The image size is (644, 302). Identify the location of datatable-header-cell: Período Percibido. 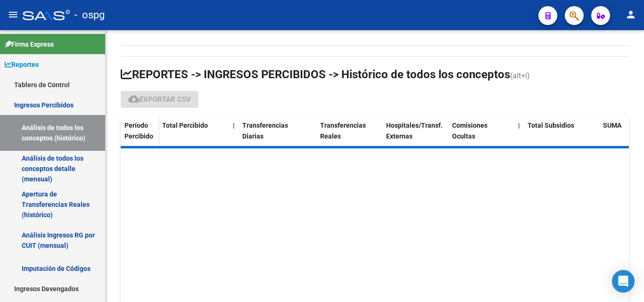
(139, 135).